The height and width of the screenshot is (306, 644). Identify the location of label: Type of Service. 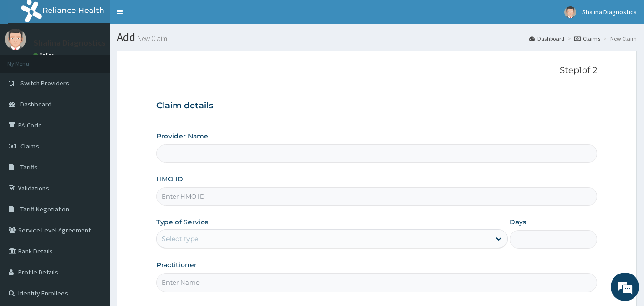
(182, 221).